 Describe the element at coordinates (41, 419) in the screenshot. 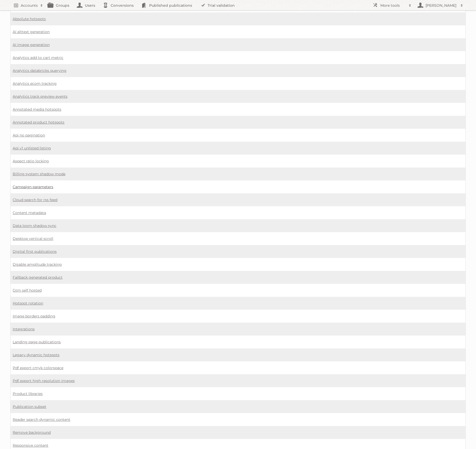

I see `a: Reader search dynamic content` at that location.